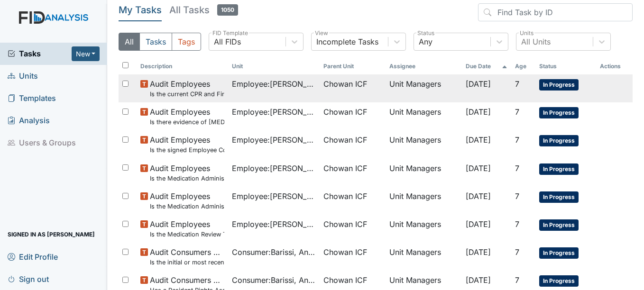 Image resolution: width=644 pixels, height=290 pixels. Describe the element at coordinates (39, 54) in the screenshot. I see `span: Tasks` at that location.